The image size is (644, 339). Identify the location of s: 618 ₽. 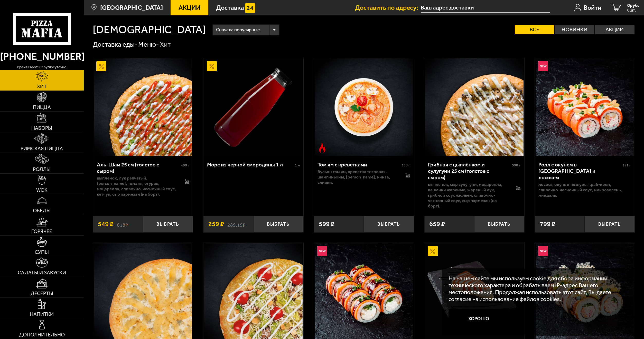
(122, 224).